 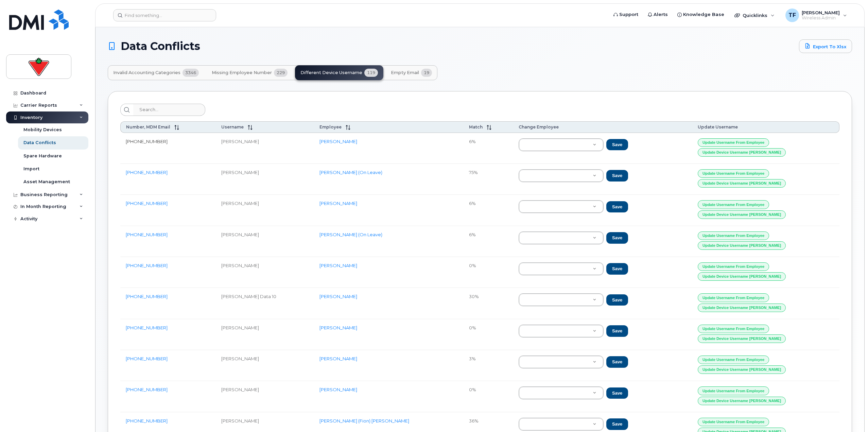 I want to click on span: Data Conflicts, so click(x=161, y=46).